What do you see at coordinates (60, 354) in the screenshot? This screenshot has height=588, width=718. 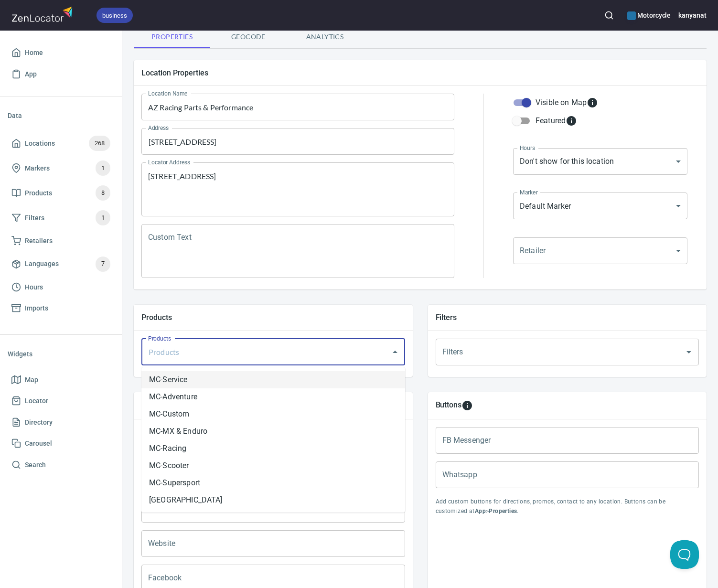 I see `li: Widgets` at bounding box center [60, 354].